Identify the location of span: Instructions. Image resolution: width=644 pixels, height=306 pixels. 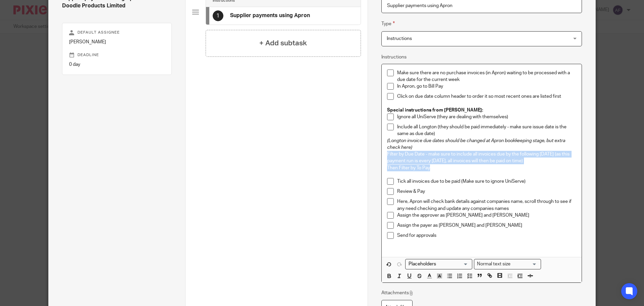
(399, 39).